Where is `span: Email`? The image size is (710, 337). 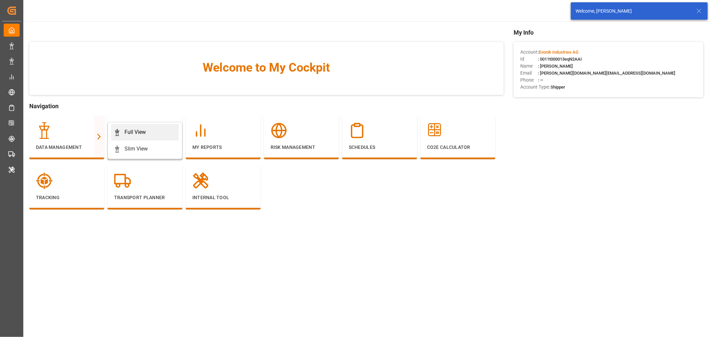 span: Email is located at coordinates (529, 73).